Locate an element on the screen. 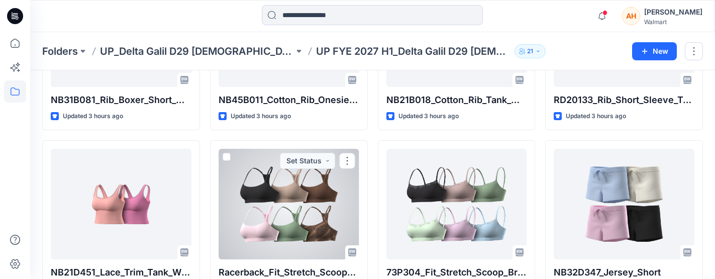 The image size is (715, 279). div: Walmart is located at coordinates (673, 22).